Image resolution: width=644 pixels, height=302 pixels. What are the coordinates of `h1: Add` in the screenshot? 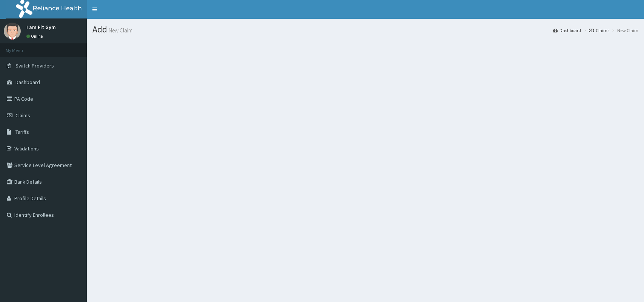 It's located at (365, 29).